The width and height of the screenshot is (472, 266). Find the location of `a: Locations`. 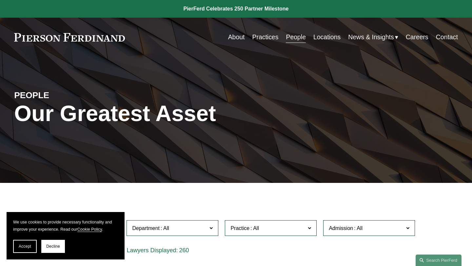

a: Locations is located at coordinates (327, 37).